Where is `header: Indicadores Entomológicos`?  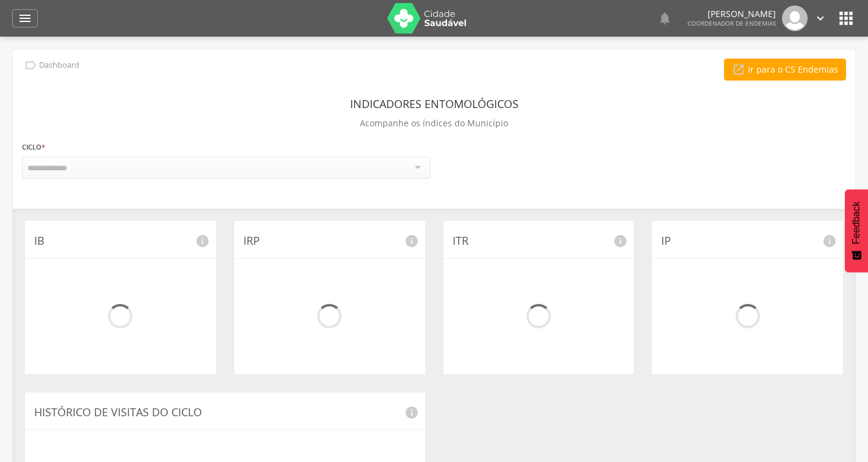 header: Indicadores Entomológicos is located at coordinates (434, 104).